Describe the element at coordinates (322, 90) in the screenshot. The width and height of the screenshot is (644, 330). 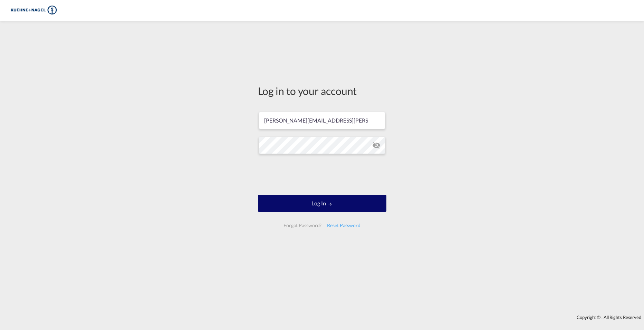
I see `div: Log in to your account` at that location.